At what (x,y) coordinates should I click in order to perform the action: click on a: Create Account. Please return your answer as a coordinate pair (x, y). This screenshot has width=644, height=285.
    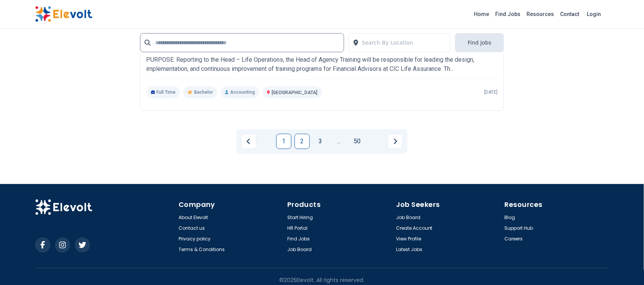
    Looking at the image, I should click on (414, 228).